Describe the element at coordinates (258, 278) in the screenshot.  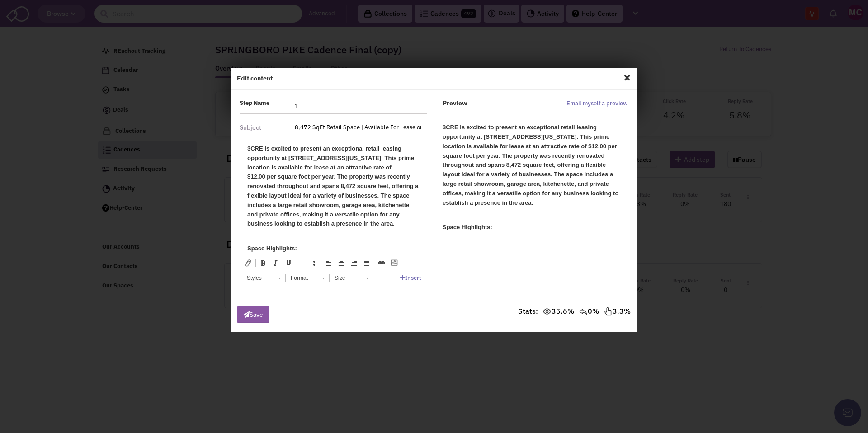
I see `span: Styles` at that location.